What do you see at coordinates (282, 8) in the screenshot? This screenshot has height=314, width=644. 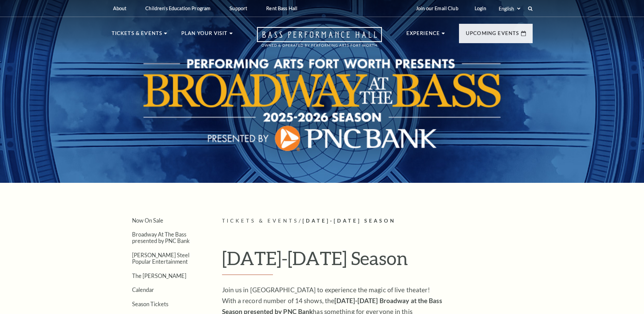 I see `p: Rent Bass Hall` at bounding box center [282, 8].